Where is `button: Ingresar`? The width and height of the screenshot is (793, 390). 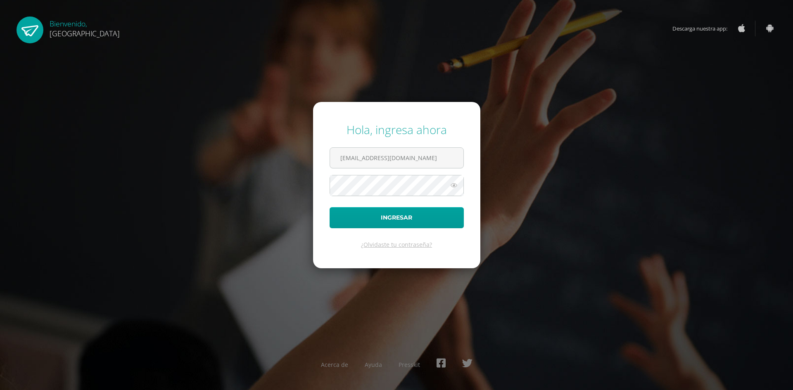 button: Ingresar is located at coordinates (396, 218).